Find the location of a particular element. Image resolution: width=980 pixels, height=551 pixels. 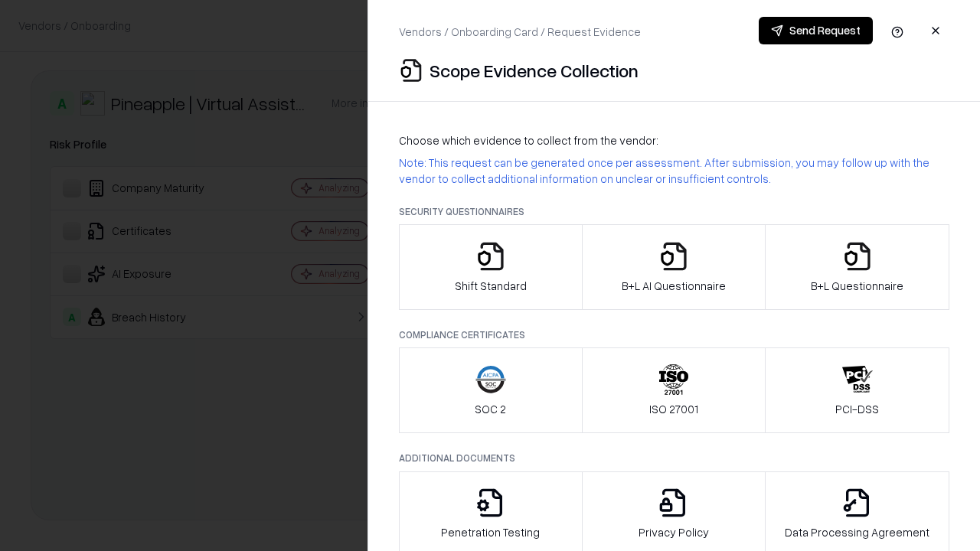

p: PCI-DSS is located at coordinates (857, 409).